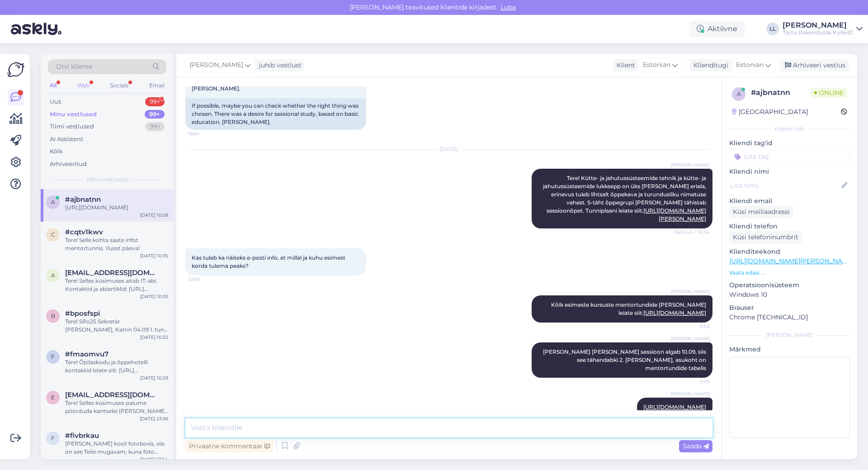 This screenshot has width=868, height=470. Describe the element at coordinates (696, 446) in the screenshot. I see `span: Saada` at that location.